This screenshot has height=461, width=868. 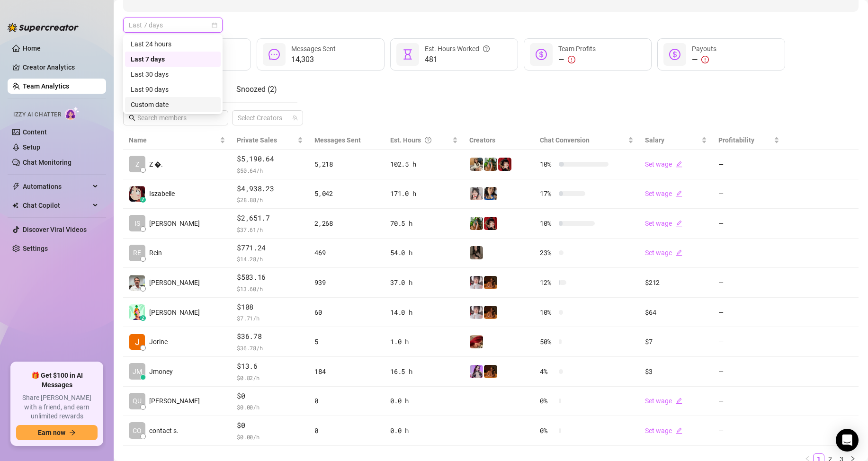 What do you see at coordinates (270, 366) in the screenshot?
I see `span: $13.6` at bounding box center [270, 366].